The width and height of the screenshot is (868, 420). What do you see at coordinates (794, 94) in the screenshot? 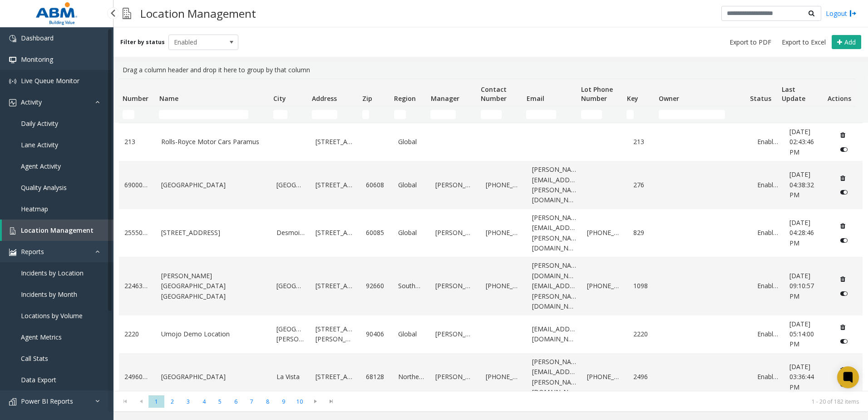
I see `span: Last Update` at bounding box center [794, 94].